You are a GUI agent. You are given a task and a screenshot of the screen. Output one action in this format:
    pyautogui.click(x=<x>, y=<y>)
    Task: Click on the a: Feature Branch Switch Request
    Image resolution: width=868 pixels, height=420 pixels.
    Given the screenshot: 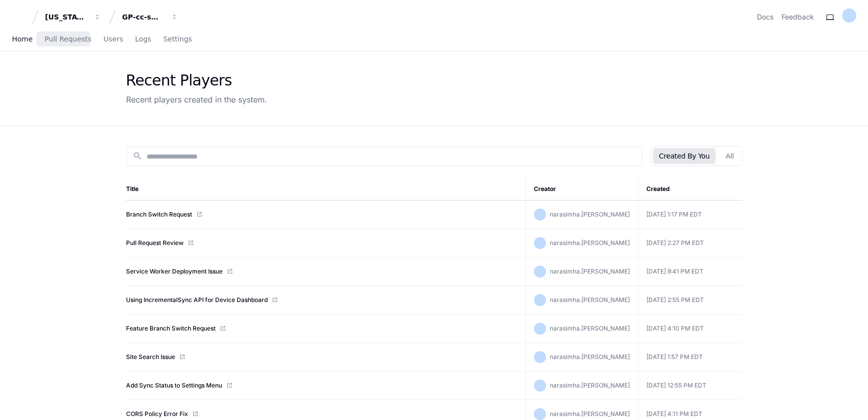 What is the action you would take?
    pyautogui.click(x=170, y=329)
    